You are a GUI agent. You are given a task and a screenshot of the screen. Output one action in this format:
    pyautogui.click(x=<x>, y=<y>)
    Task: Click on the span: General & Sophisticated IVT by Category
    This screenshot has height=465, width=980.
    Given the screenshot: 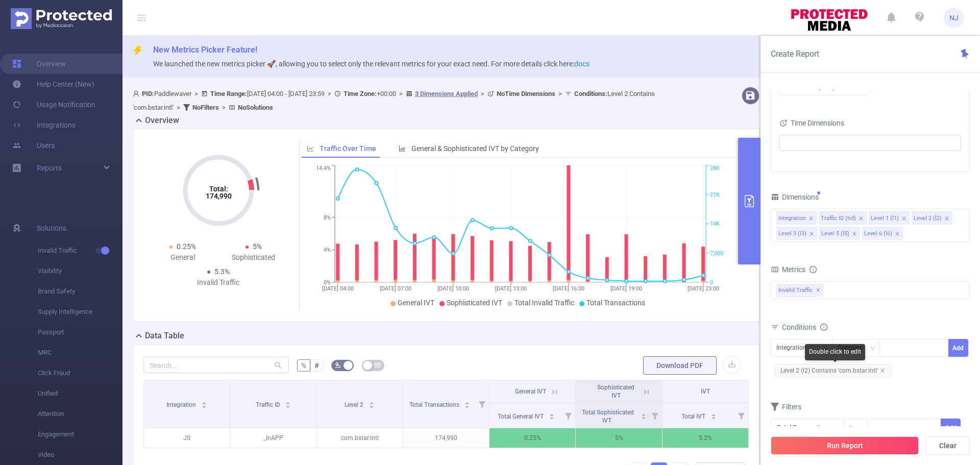 What is the action you would take?
    pyautogui.click(x=475, y=149)
    